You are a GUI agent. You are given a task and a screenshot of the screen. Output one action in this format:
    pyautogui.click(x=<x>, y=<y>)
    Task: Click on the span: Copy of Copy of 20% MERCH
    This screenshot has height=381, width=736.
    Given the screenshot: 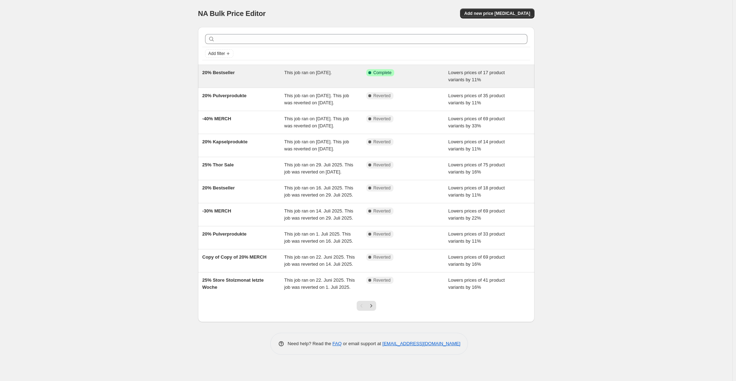 What is the action you would take?
    pyautogui.click(x=234, y=257)
    